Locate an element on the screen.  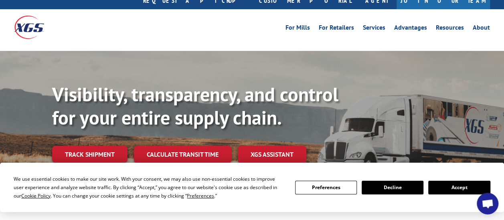
button: Decline is located at coordinates (393, 188).